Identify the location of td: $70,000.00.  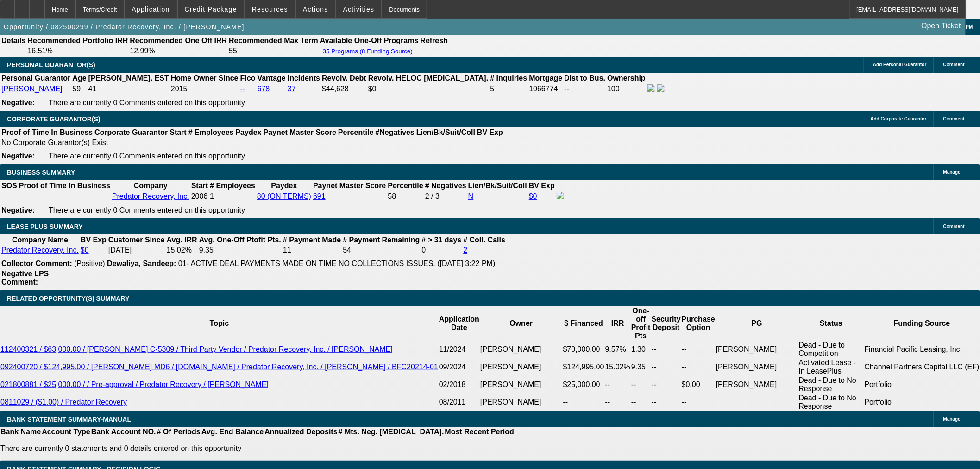
(583, 350).